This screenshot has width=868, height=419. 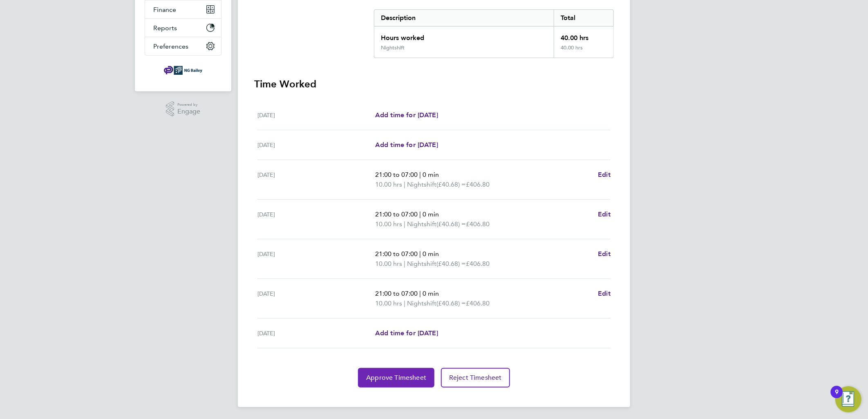 What do you see at coordinates (171, 46) in the screenshot?
I see `span: Preferences` at bounding box center [171, 46].